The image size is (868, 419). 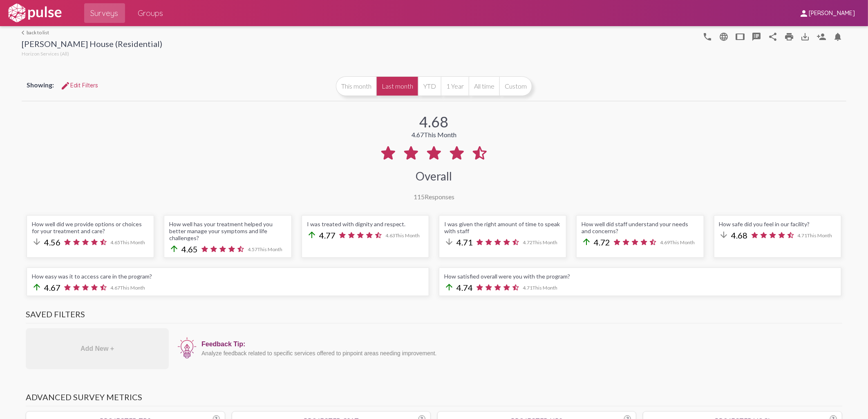 I want to click on span: 4.77, so click(x=327, y=235).